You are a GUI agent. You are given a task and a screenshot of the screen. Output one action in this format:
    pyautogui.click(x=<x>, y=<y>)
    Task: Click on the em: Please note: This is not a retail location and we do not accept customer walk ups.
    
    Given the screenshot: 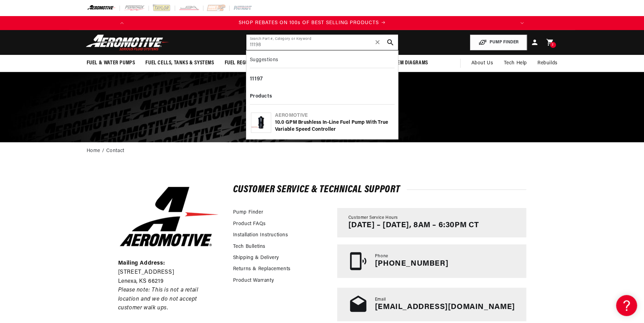 What is the action you would take?
    pyautogui.click(x=158, y=299)
    